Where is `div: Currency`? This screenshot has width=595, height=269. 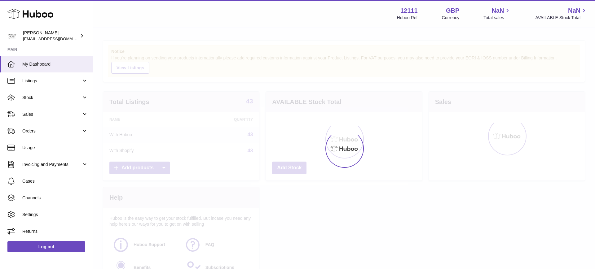
div: Currency is located at coordinates (450, 18).